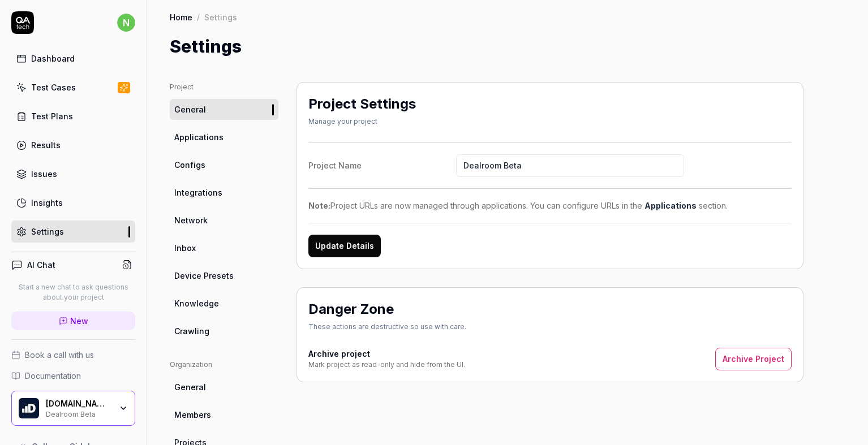 Image resolution: width=868 pixels, height=445 pixels. What do you see at coordinates (73, 87) in the screenshot?
I see `a: Test Cases` at bounding box center [73, 87].